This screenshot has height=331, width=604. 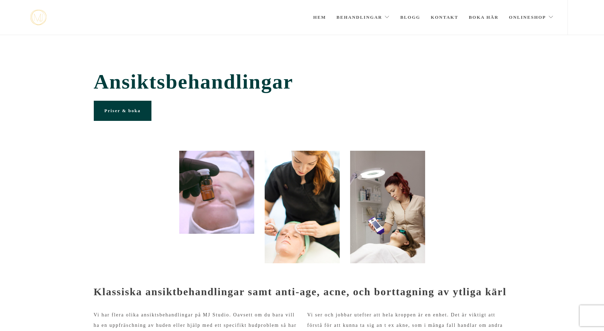 I want to click on img: evh_NF_2018_90598 (1), so click(x=387, y=207).